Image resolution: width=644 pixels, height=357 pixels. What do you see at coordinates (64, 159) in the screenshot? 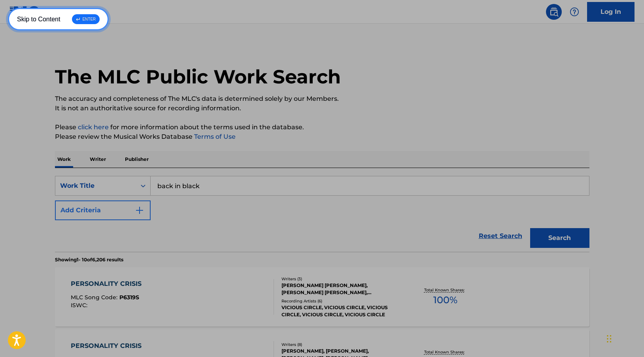
I see `p: Work` at bounding box center [64, 159].